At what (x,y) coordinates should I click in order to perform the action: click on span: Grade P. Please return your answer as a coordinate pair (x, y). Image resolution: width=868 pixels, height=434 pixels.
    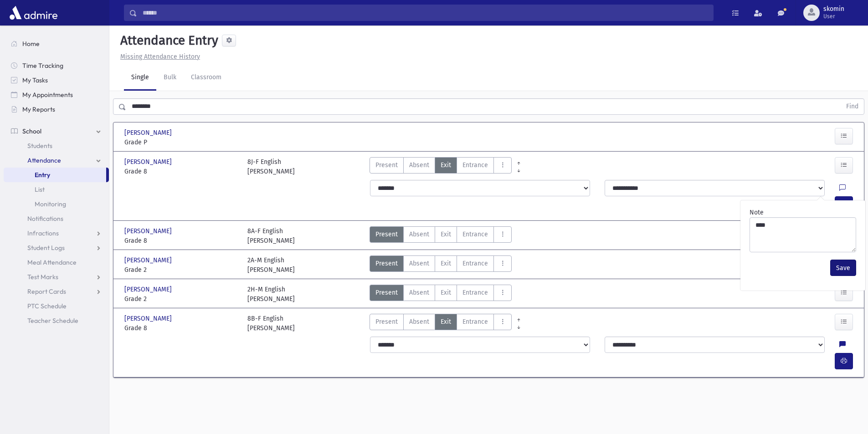
    Looking at the image, I should click on (181, 142).